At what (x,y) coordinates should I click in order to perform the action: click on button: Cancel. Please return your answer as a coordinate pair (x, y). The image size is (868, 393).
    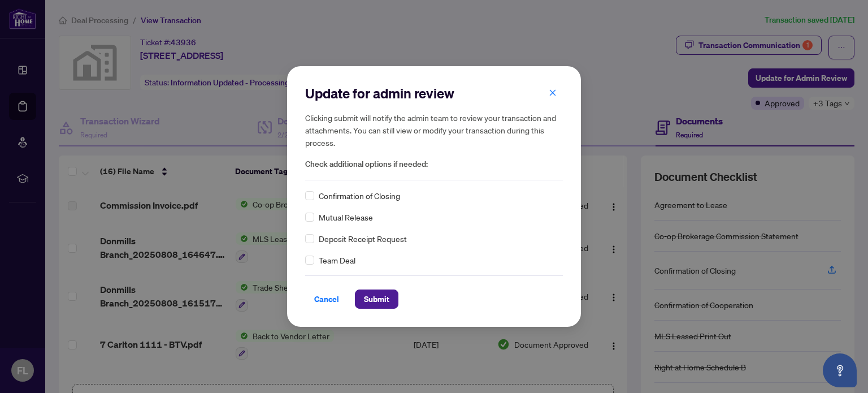
    Looking at the image, I should click on (327, 299).